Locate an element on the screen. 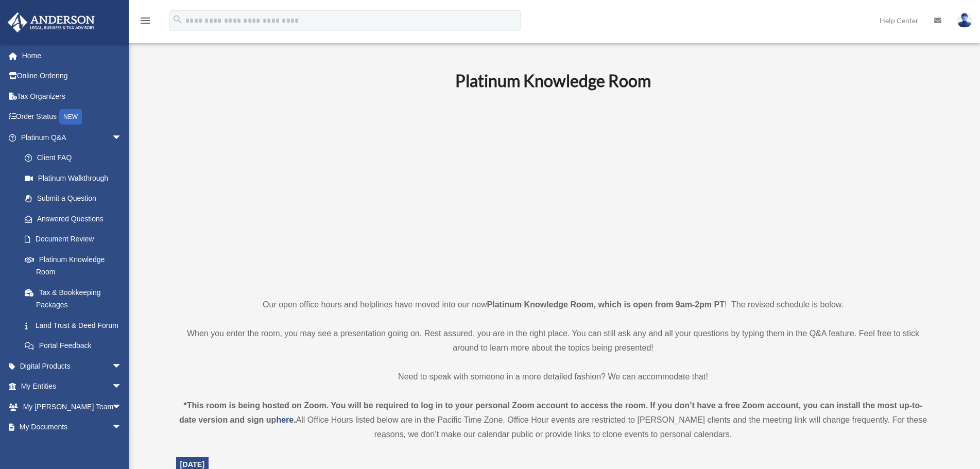 The image size is (980, 469). i: menu is located at coordinates (145, 21).